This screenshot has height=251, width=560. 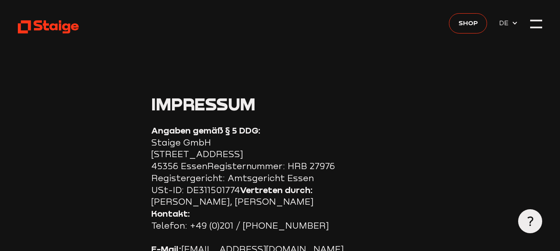 What do you see at coordinates (468, 22) in the screenshot?
I see `span: Shop` at bounding box center [468, 22].